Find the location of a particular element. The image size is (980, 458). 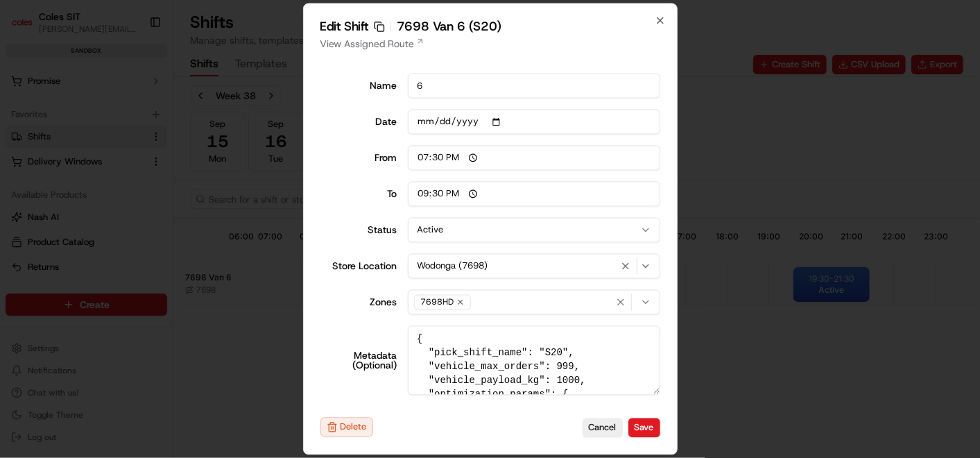

a: 📗Knowledge Base is located at coordinates (60, 208).